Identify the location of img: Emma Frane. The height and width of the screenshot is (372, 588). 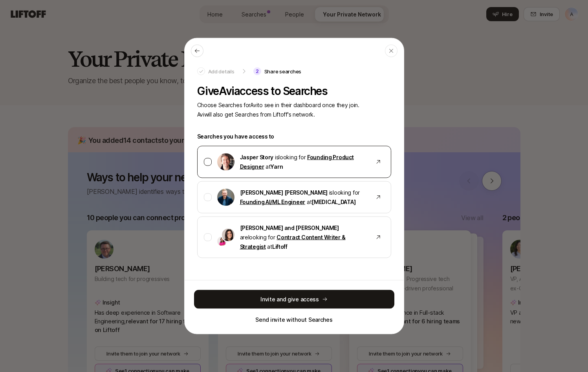
(222, 241).